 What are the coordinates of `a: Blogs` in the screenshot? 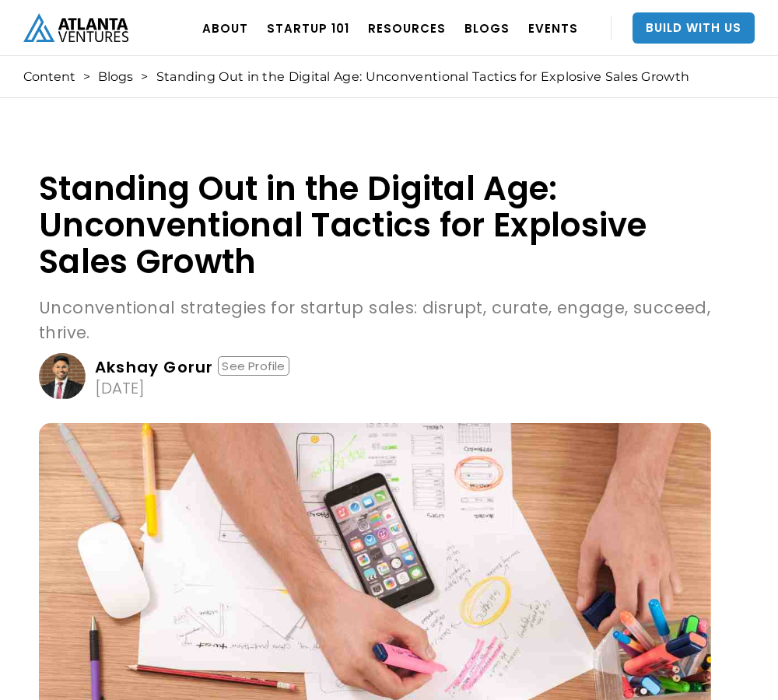 It's located at (115, 77).